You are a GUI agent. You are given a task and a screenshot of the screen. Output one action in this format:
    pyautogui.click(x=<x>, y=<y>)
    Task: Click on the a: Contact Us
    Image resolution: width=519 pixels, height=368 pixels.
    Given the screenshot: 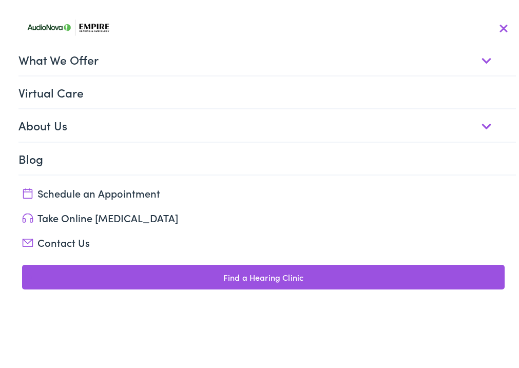 What is the action you would take?
    pyautogui.click(x=263, y=240)
    